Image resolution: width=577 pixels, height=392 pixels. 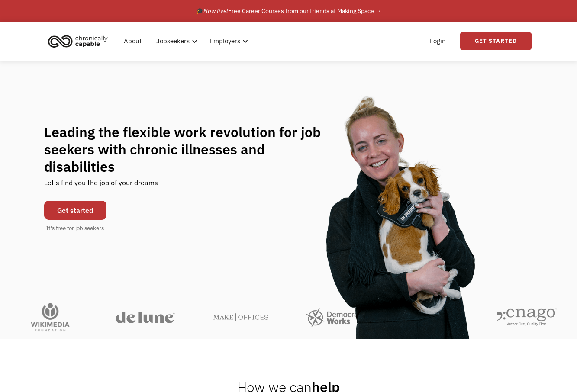 I want to click on h1: Leading the flexible work revolution for job seekers with chronic illnesses and disabilities, so click(x=191, y=149).